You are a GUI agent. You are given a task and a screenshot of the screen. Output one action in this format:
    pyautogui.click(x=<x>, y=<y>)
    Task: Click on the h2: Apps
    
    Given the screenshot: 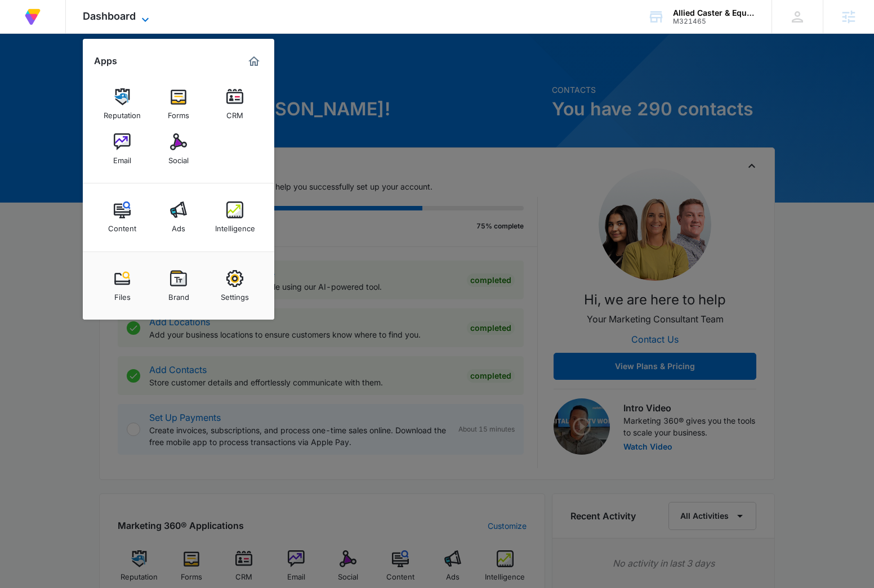 What is the action you would take?
    pyautogui.click(x=105, y=61)
    